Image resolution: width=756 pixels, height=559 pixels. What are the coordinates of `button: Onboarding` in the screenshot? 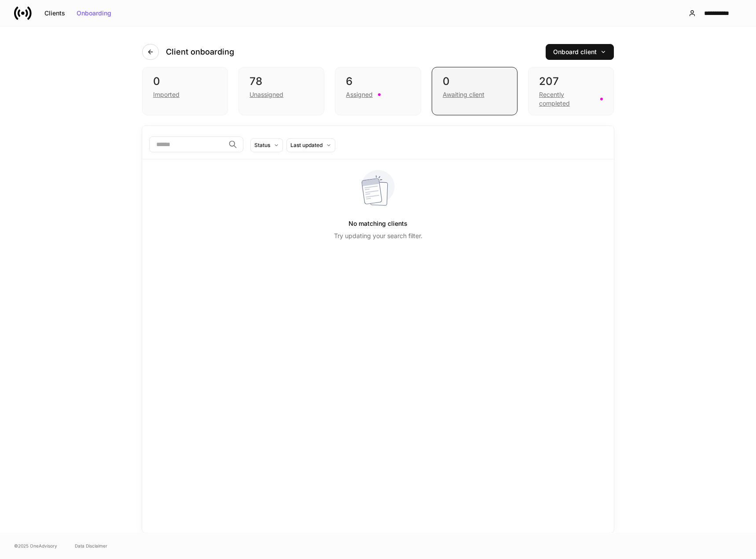 It's located at (94, 13).